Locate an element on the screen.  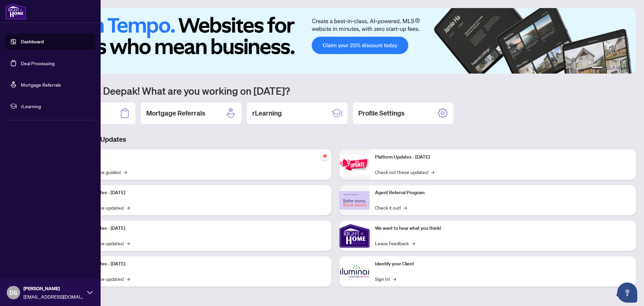
img: Slide 0 is located at coordinates (335, 41).